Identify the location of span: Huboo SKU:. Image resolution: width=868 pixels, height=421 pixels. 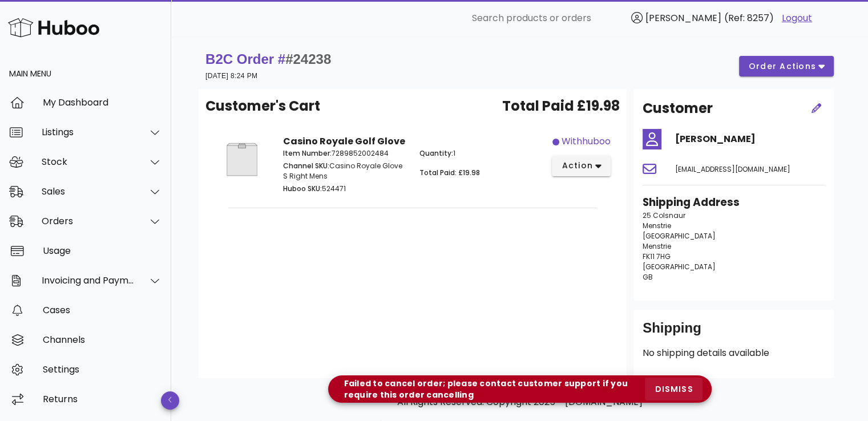
(302, 188).